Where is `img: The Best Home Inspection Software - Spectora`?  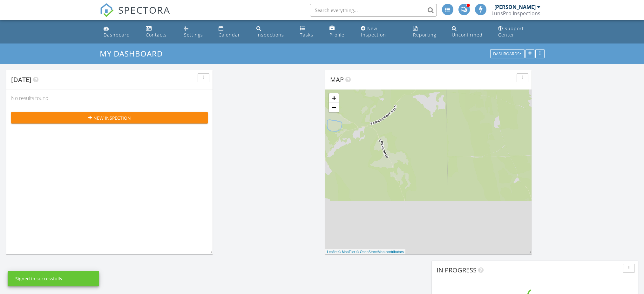 img: The Best Home Inspection Software - Spectora is located at coordinates (107, 10).